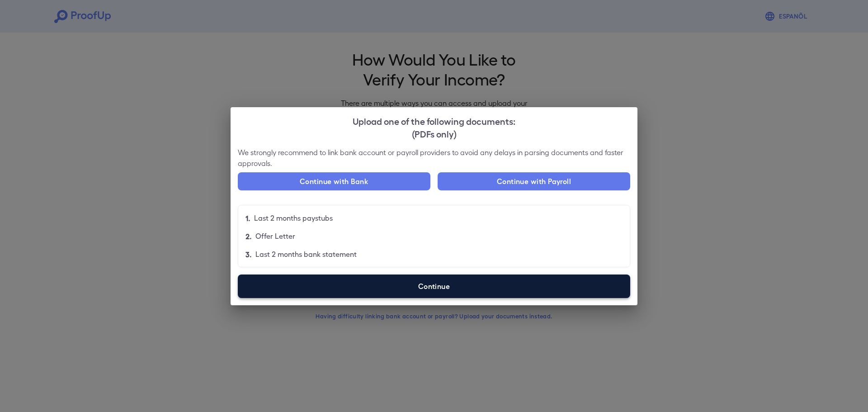  I want to click on p: 3., so click(248, 254).